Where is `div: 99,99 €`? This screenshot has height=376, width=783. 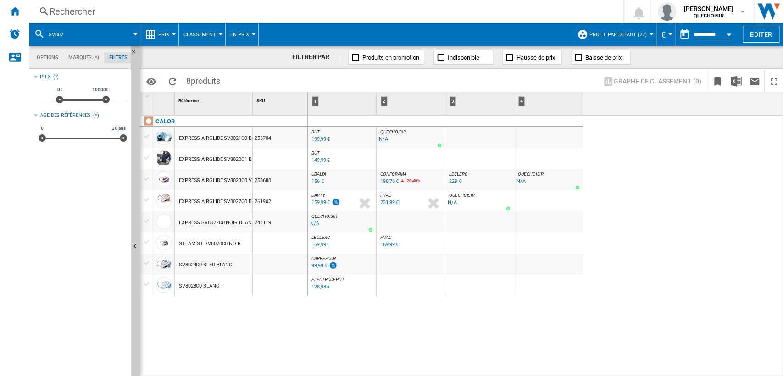
div: 99,99 € is located at coordinates (319, 266).